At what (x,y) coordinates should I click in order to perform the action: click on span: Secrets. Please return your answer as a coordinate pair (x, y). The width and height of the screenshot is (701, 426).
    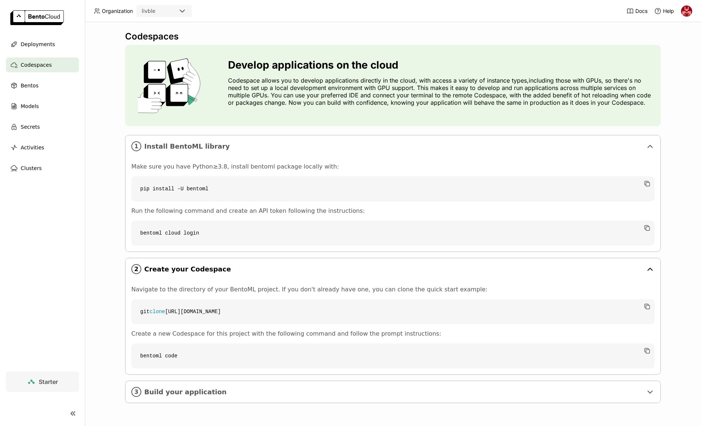
    Looking at the image, I should click on (30, 127).